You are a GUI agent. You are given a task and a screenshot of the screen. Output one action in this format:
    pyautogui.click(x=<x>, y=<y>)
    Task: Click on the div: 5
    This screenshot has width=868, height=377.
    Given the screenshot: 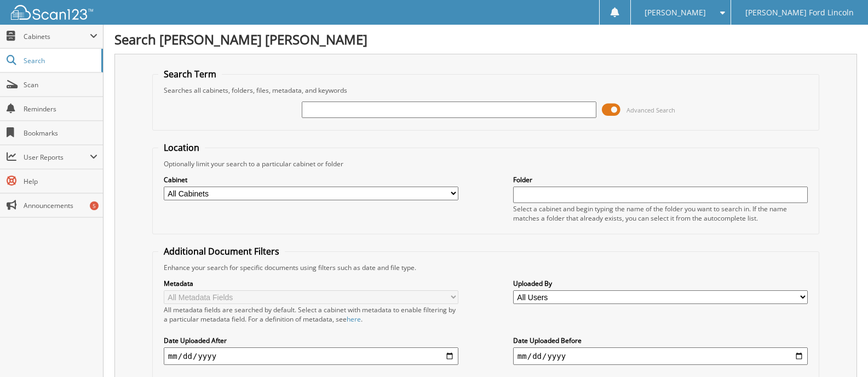 What is the action you would take?
    pyautogui.click(x=94, y=206)
    